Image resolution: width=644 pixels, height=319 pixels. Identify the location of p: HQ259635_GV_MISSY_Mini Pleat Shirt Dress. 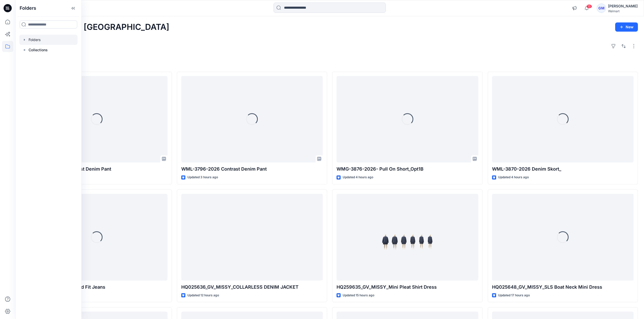
(408, 287).